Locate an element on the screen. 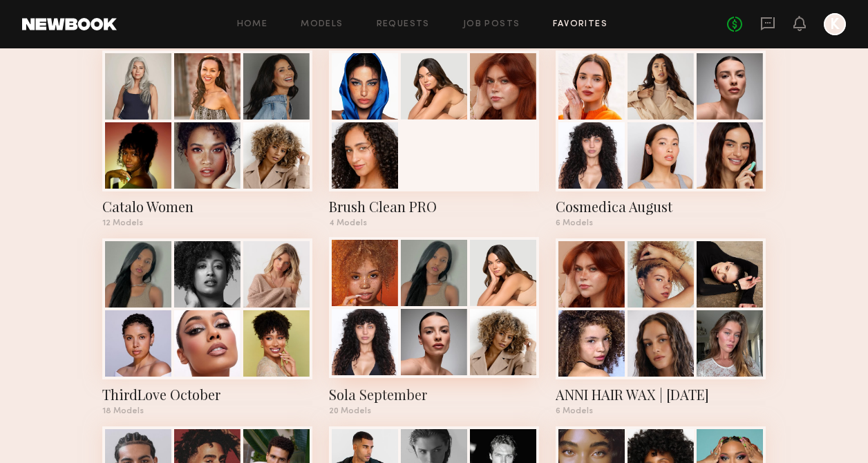 This screenshot has height=463, width=868. div: 18 Models is located at coordinates (207, 412).